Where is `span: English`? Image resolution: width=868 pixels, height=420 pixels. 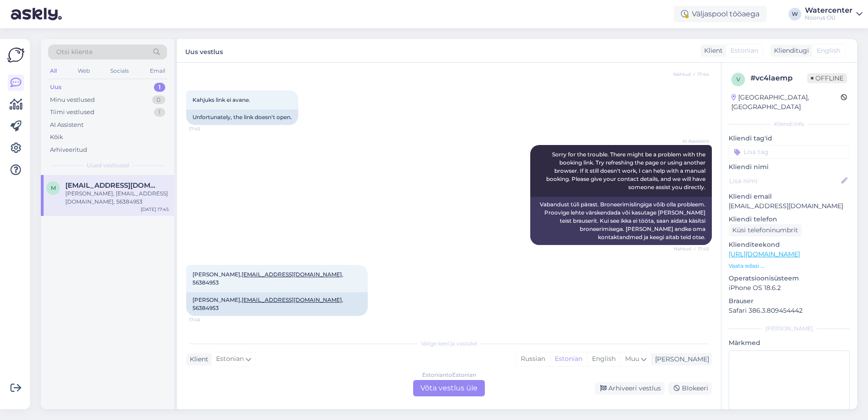 span: English is located at coordinates (829, 50).